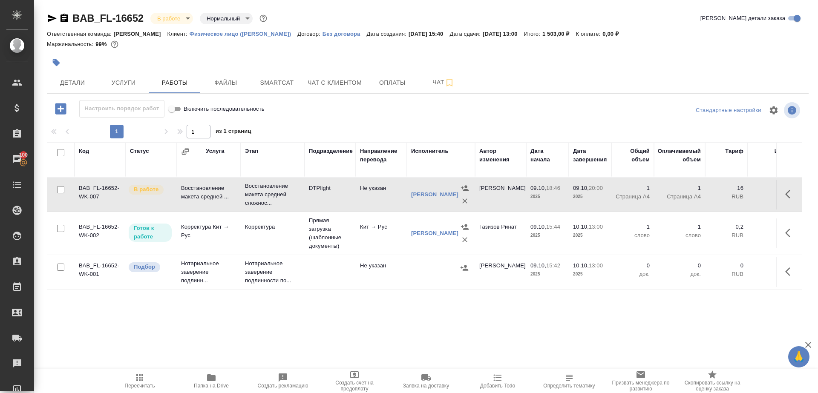 The image size is (818, 393). I want to click on span: 100, so click(23, 155).